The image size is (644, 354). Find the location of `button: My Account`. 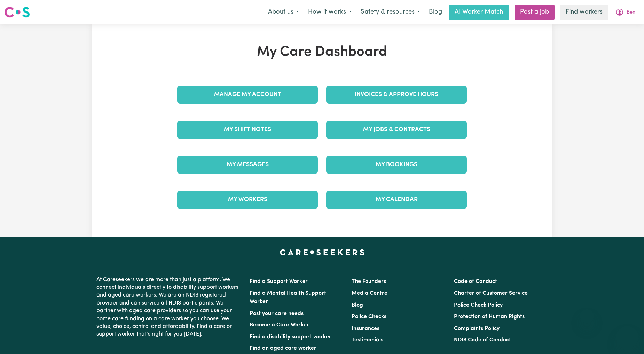

button: My Account is located at coordinates (625, 12).